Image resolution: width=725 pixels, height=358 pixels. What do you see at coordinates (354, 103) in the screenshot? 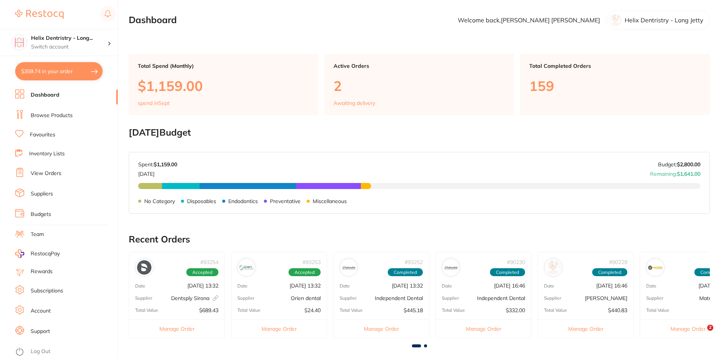
I see `p: Awaiting delivery` at bounding box center [354, 103].